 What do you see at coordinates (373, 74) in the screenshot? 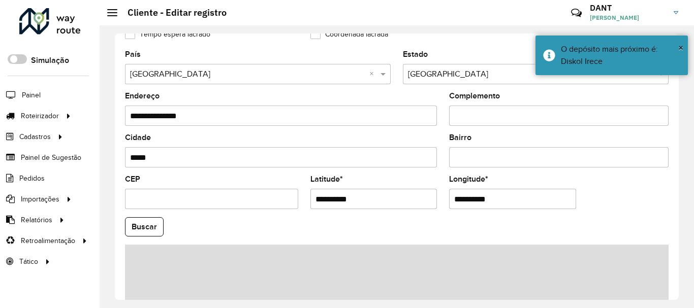
I see `span: Clear all` at bounding box center [373, 74].